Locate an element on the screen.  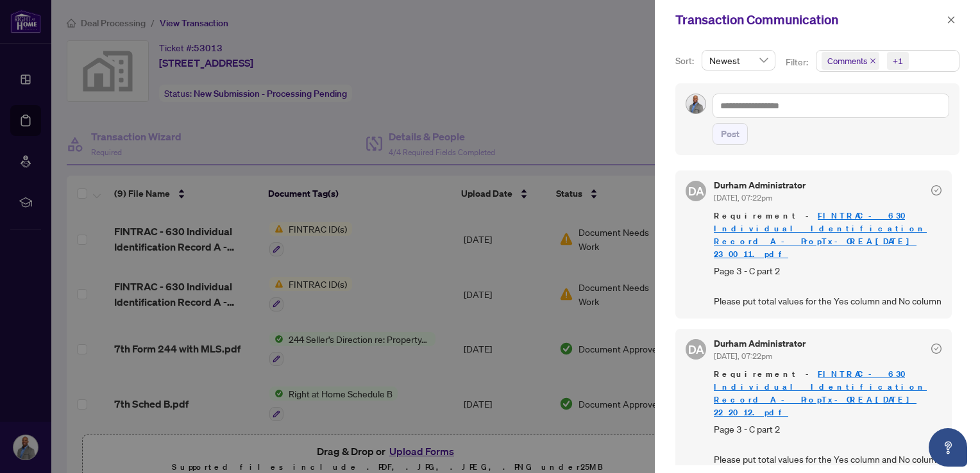
span: Newest is located at coordinates (739, 61).